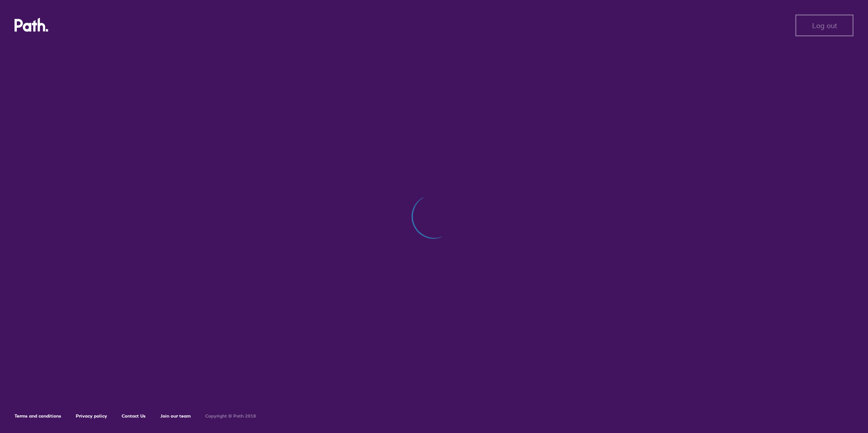 This screenshot has width=868, height=433. What do you see at coordinates (91, 415) in the screenshot?
I see `a: Privacy policy` at bounding box center [91, 415].